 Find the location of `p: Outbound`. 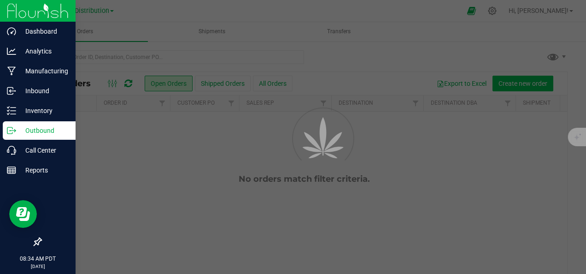

p: Outbound is located at coordinates (44, 130).